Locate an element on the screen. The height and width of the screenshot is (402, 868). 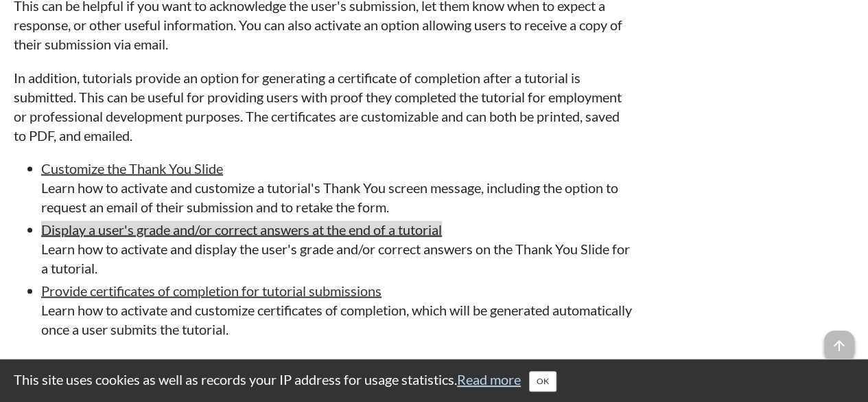
button: Close is located at coordinates (542, 381).